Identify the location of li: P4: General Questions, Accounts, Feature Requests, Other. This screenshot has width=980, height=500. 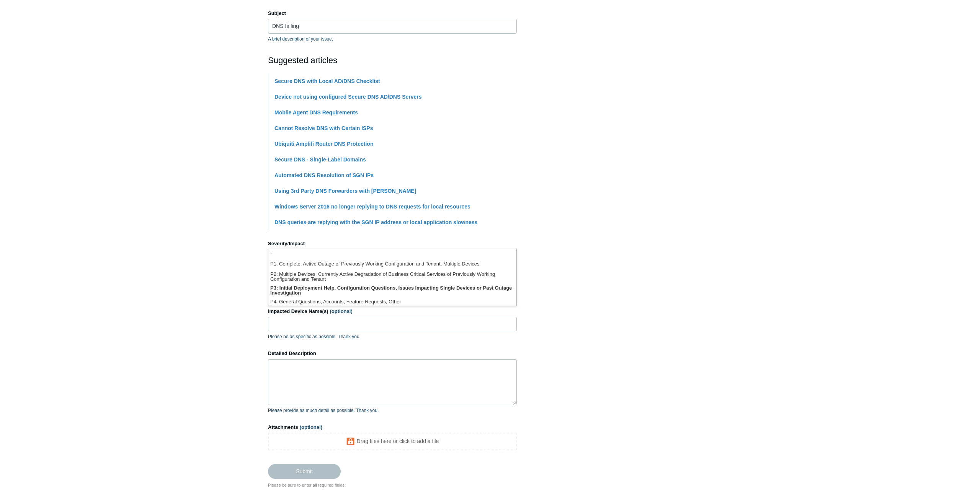
(392, 302).